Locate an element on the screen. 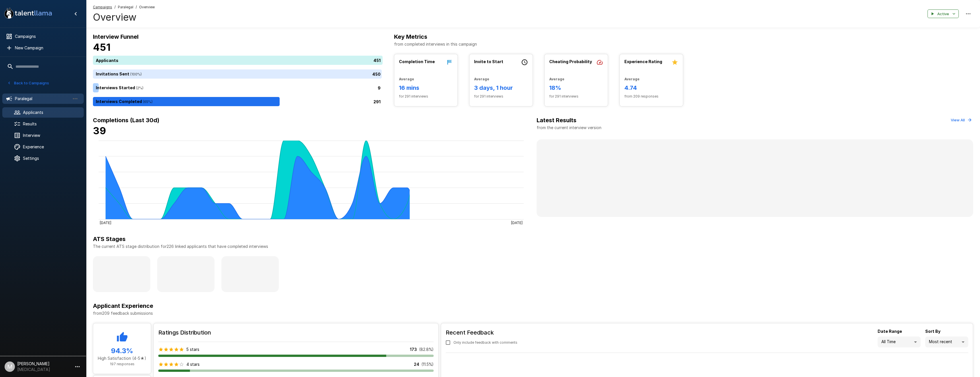 The image size is (980, 377). p: from 209 feedback submissions is located at coordinates (533, 313).